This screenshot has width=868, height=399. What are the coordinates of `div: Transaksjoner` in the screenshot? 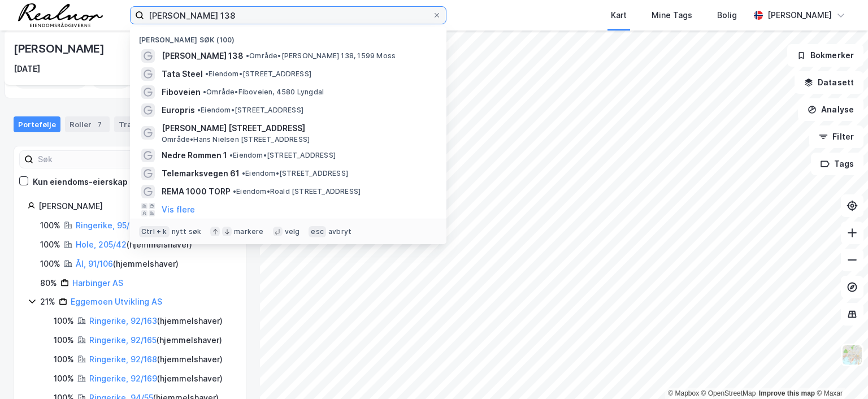 It's located at (154, 125).